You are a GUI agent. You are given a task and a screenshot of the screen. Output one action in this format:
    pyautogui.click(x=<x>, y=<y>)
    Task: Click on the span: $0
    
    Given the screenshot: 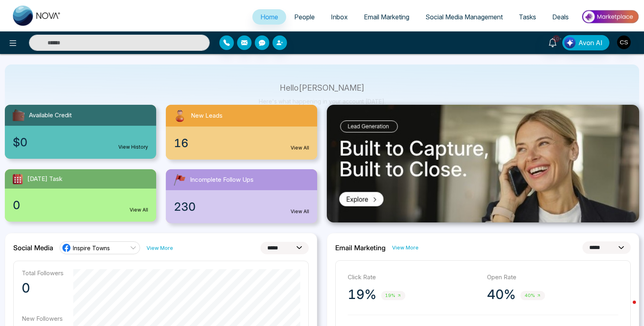 What is the action you would take?
    pyautogui.click(x=20, y=142)
    